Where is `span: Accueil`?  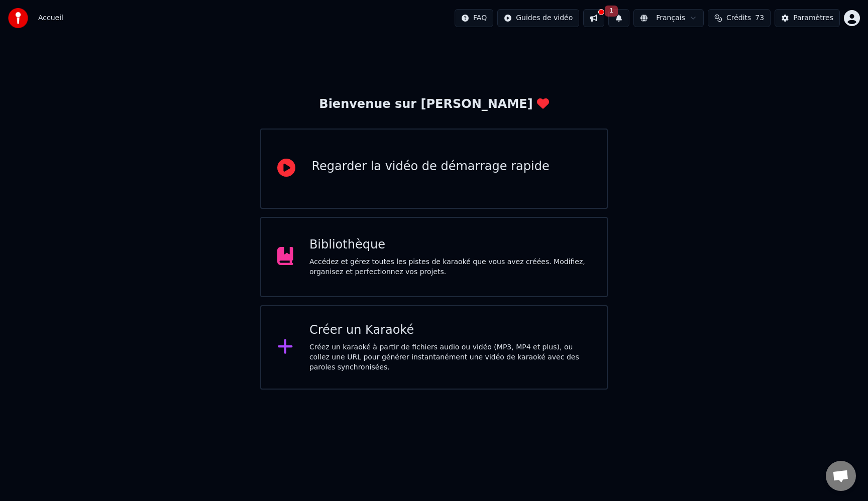
span: Accueil is located at coordinates (51, 18).